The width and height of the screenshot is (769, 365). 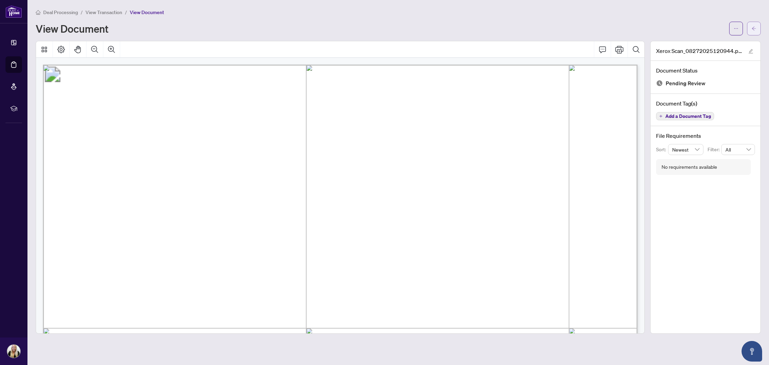 I want to click on button: Open asap, so click(x=752, y=351).